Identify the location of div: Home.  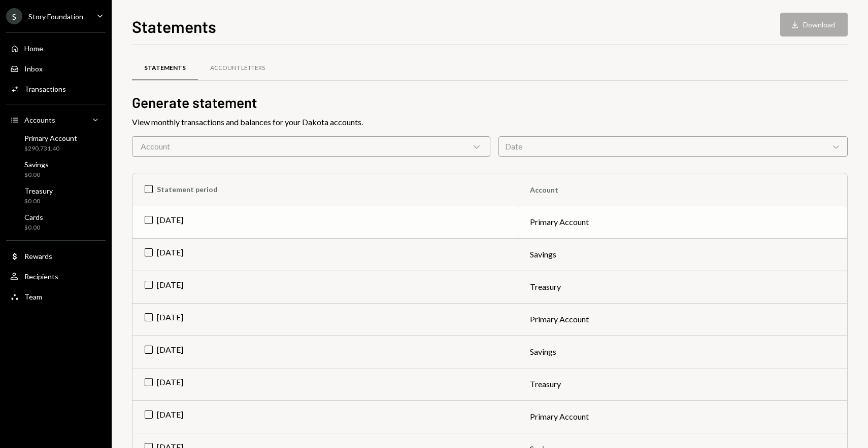
(34, 48).